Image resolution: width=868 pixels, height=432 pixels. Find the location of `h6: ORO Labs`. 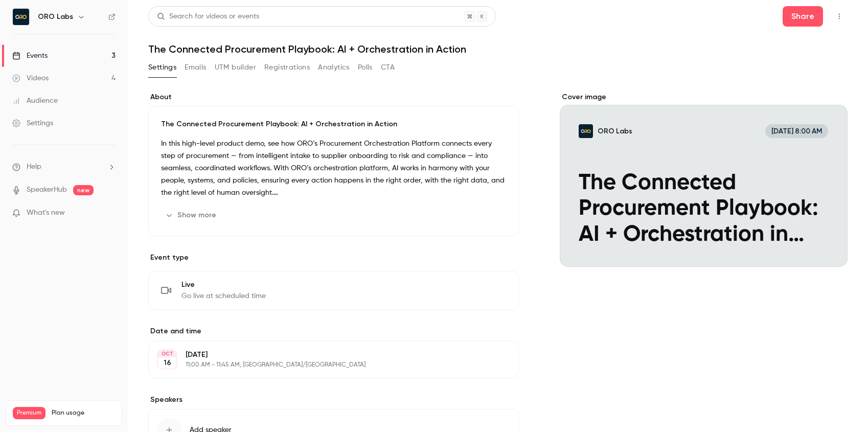

h6: ORO Labs is located at coordinates (55, 17).